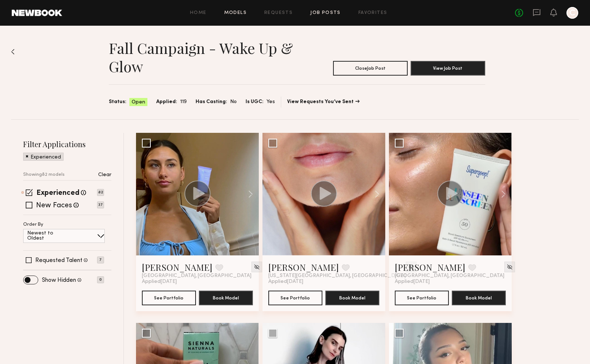  I want to click on button: CloseJob Post, so click(370, 69).